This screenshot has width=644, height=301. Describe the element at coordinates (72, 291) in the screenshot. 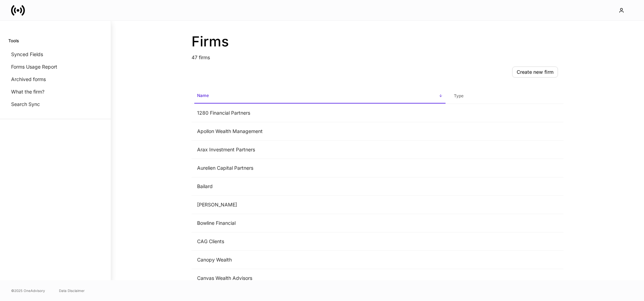

I see `a: Data Disclaimer` at that location.